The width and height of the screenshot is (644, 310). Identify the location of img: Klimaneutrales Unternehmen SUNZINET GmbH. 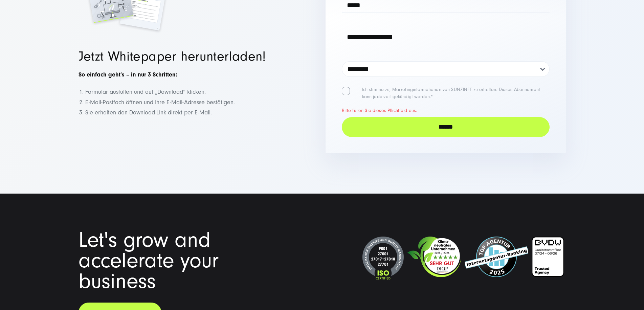
(434, 257).